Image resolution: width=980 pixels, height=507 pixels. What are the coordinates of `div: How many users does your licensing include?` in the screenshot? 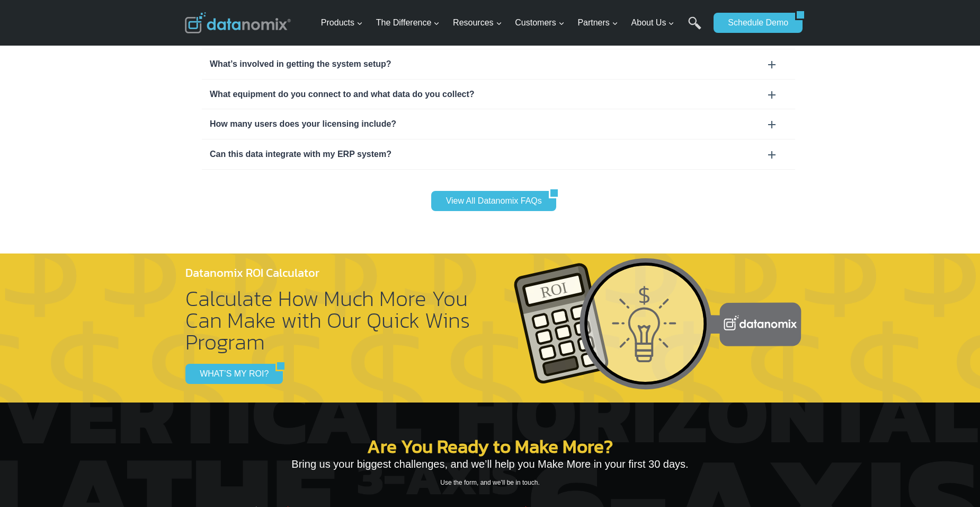 It's located at (498, 124).